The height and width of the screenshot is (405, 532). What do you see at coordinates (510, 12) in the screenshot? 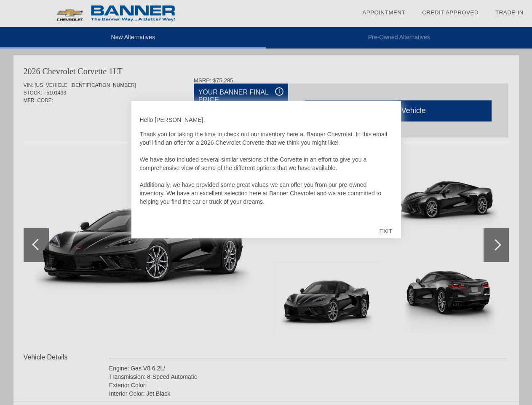
I see `a: Trade-In` at bounding box center [510, 12].